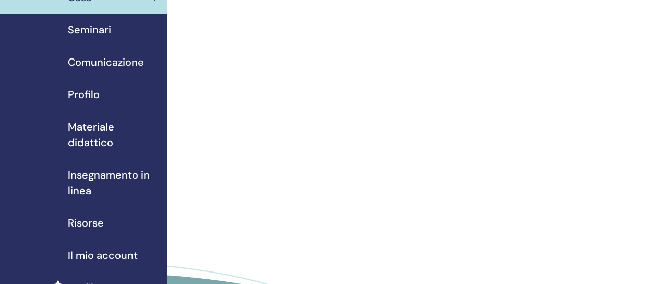 The image size is (660, 284). I want to click on span: Risorse, so click(86, 223).